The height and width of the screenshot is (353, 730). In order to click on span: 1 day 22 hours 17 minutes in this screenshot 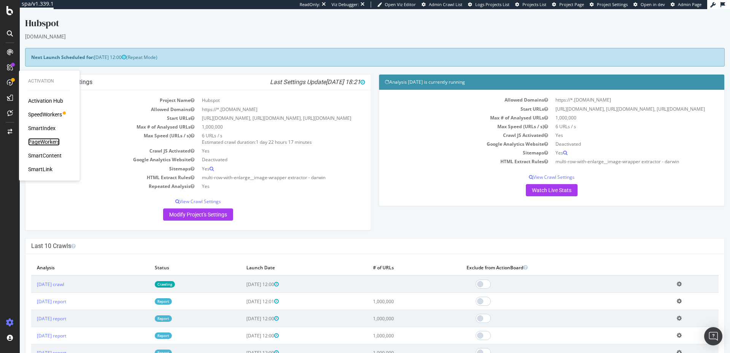, I will do `click(264, 133)`.